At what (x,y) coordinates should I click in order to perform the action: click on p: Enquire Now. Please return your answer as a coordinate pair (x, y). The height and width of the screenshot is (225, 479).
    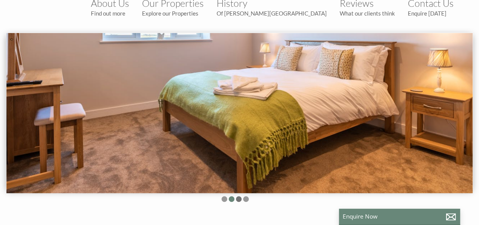
    Looking at the image, I should click on (399, 216).